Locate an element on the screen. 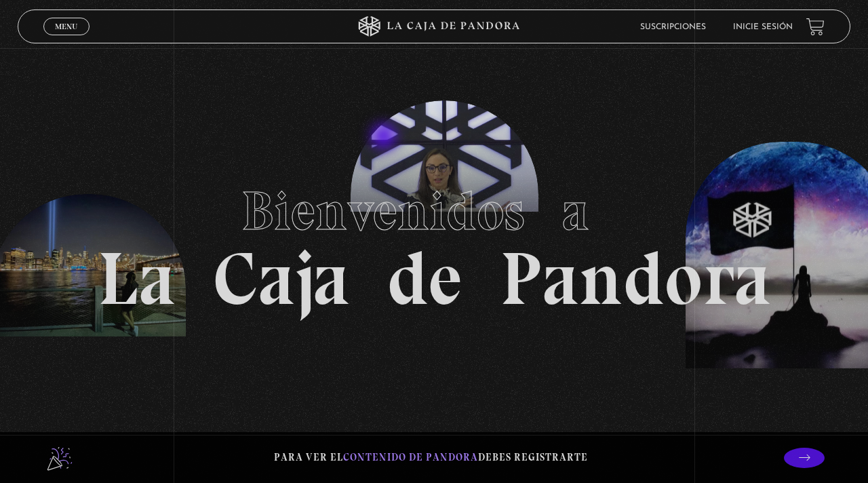 The width and height of the screenshot is (868, 483). a: Inicie sesión is located at coordinates (763, 27).